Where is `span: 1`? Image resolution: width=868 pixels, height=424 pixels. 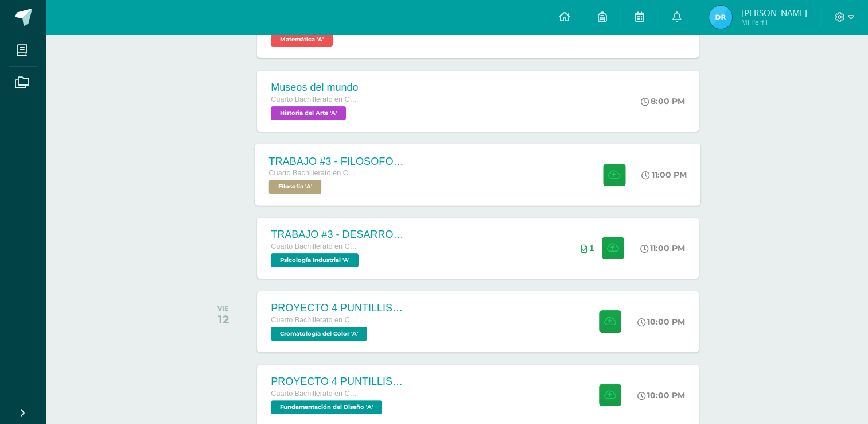 span: 1 is located at coordinates (592, 248).